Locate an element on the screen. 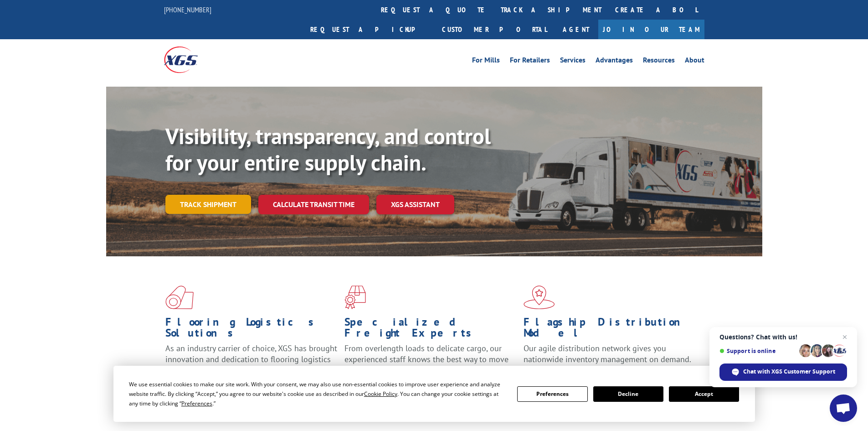  a: Customer Portal is located at coordinates (495, 29).